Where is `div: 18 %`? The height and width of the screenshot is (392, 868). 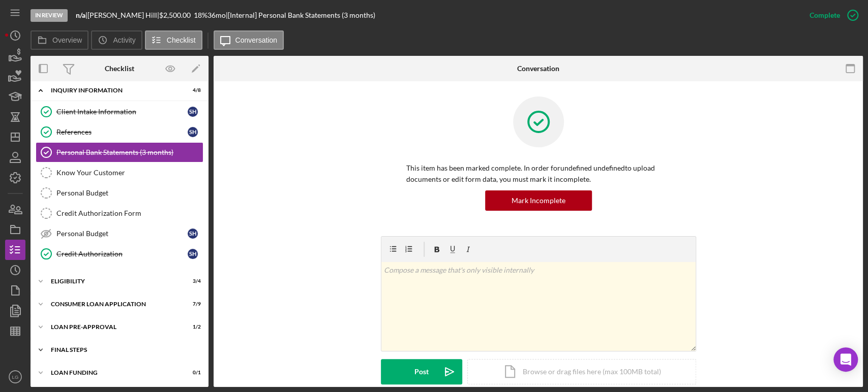
div: 18 % is located at coordinates (200, 15).